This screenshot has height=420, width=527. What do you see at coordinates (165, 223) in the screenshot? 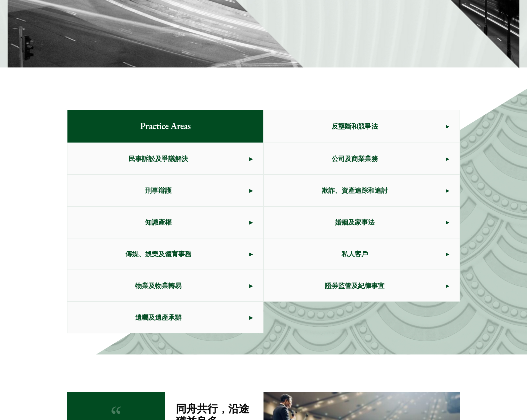
I see `a: 知識產權` at bounding box center [165, 223].